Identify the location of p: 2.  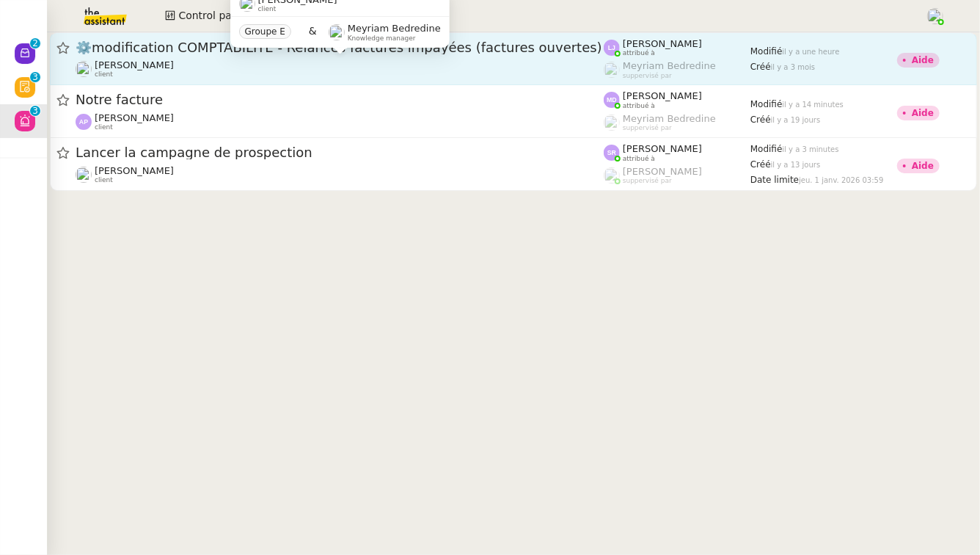
(35, 45).